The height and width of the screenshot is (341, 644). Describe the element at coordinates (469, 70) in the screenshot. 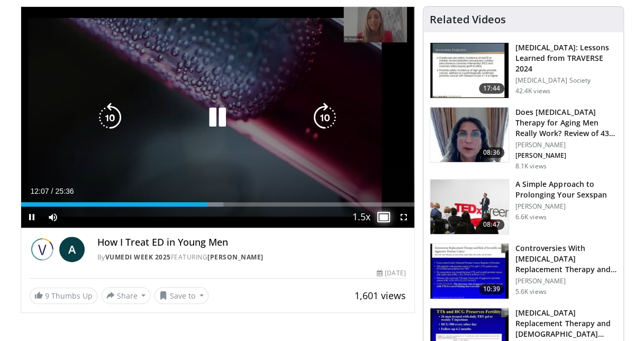

I see `img: 1317c62a-2f0d-4360-bee0-b1bff80fed3c.150x105_q85_crop-smart_upscale.jpg` at that location.